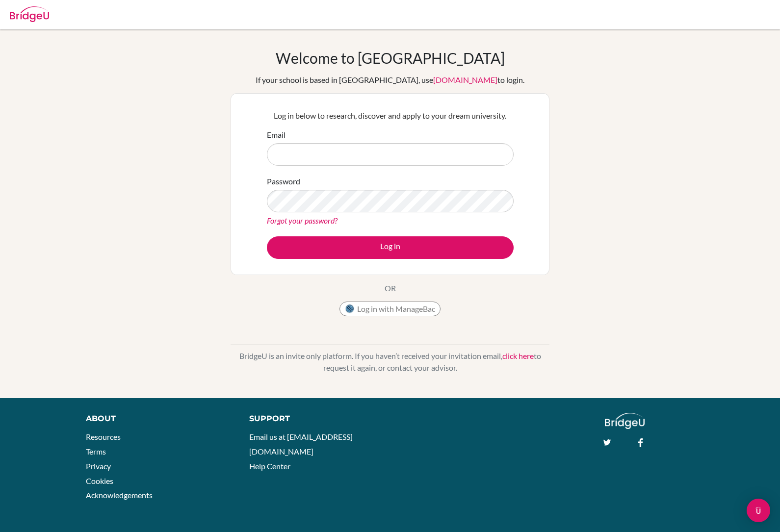 The height and width of the screenshot is (532, 780). I want to click on p: Log in below to research, discover and apply to your dream university., so click(390, 116).